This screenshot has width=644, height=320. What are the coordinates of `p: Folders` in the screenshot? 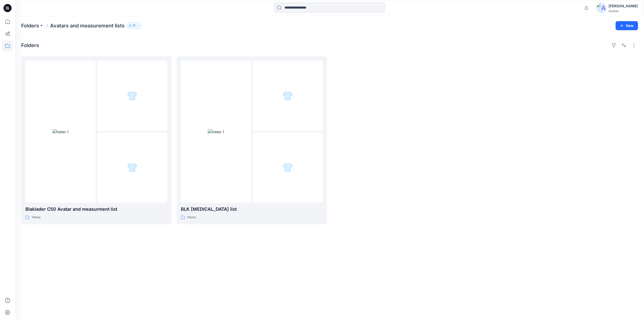 It's located at (30, 26).